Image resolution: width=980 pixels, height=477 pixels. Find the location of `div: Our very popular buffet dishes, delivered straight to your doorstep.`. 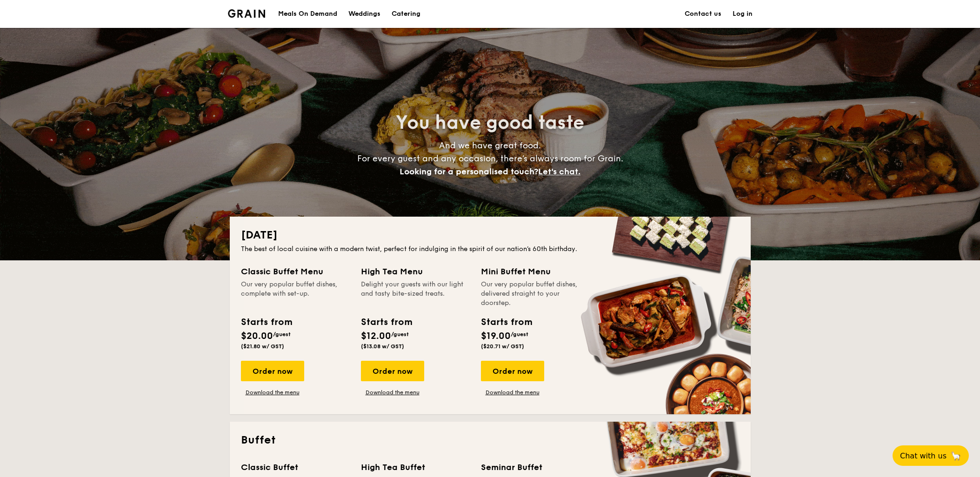

div: Our very popular buffet dishes, delivered straight to your doorstep. is located at coordinates (535, 294).